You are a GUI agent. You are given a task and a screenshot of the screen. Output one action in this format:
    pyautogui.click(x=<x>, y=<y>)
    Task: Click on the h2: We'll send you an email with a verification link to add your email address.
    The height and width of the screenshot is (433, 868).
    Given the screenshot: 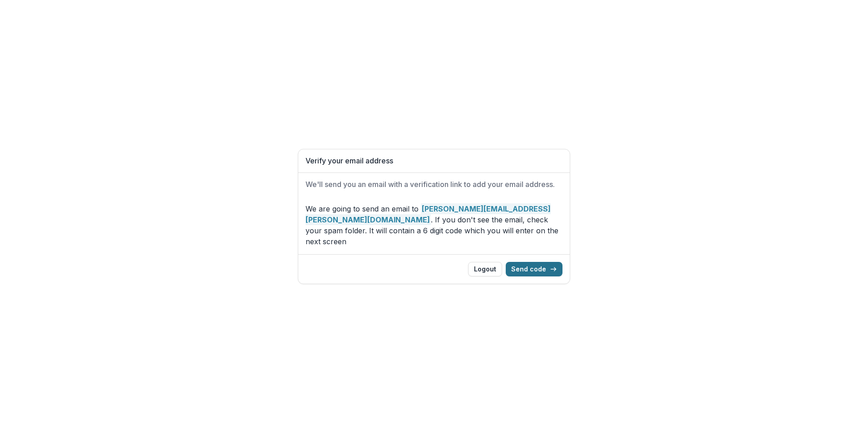 What is the action you would take?
    pyautogui.click(x=434, y=184)
    